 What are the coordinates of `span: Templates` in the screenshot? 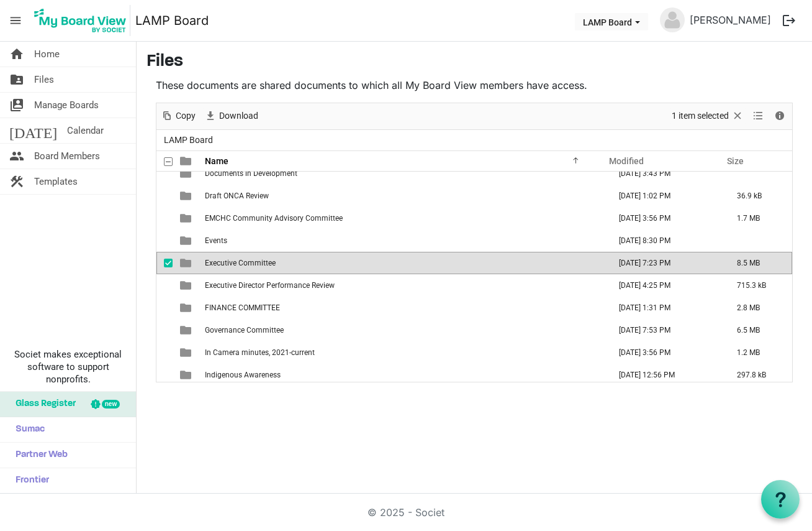 It's located at (56, 181).